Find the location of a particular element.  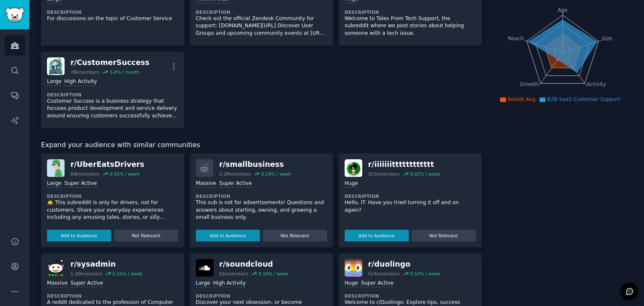

a: CustomerSuccessr/CustomerSuccess38kmembers3.8% / monthLargeHigh ActivityDescriptionCustomer Succe... is located at coordinates (113, 89).